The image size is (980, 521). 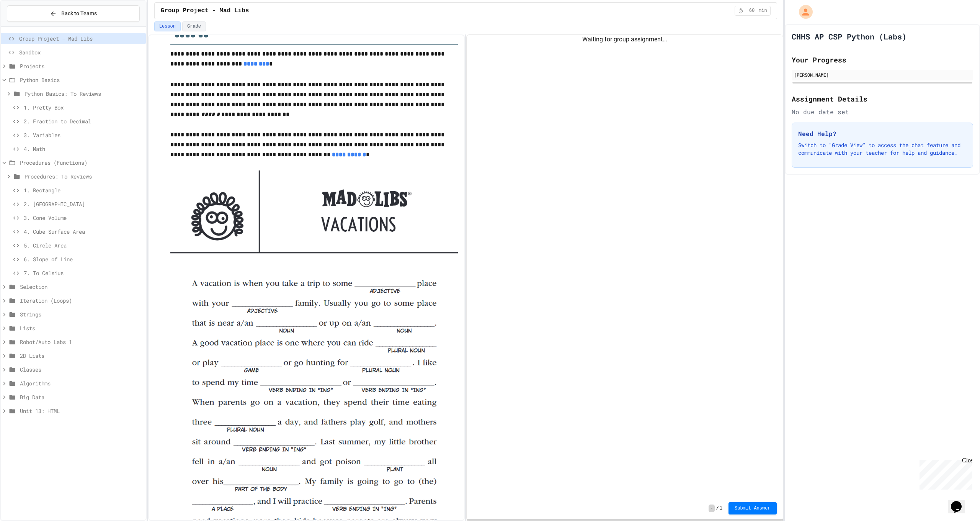 I want to click on button: Lesson, so click(x=167, y=26).